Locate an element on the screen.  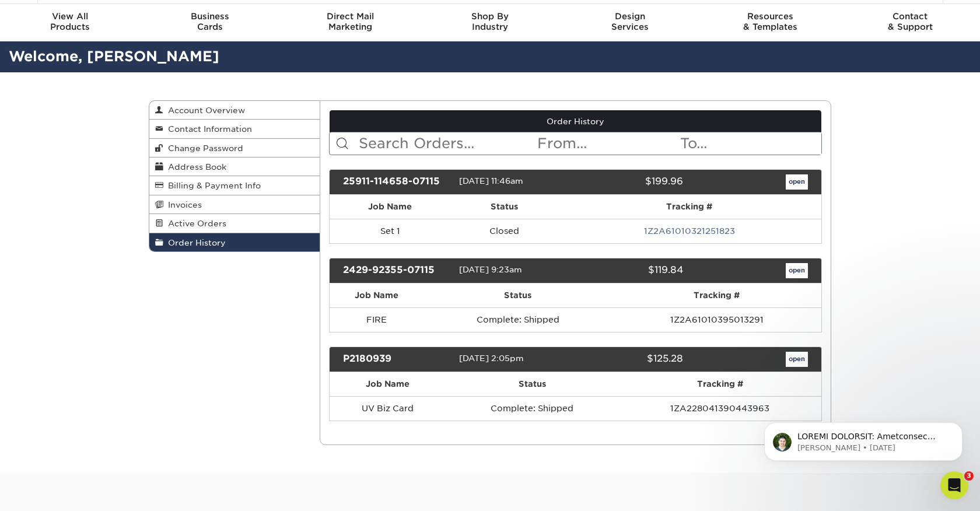
span: Address Book is located at coordinates (195, 167).